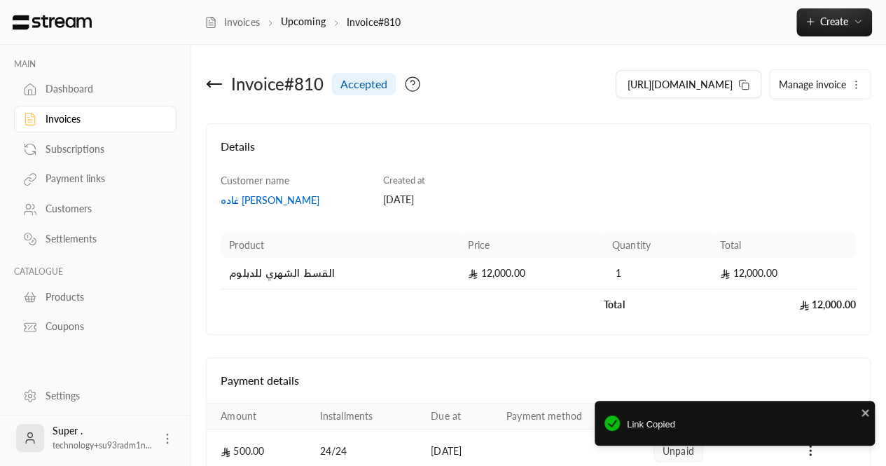 Image resolution: width=886 pixels, height=466 pixels. What do you see at coordinates (619, 273) in the screenshot?
I see `span: 1` at bounding box center [619, 273].